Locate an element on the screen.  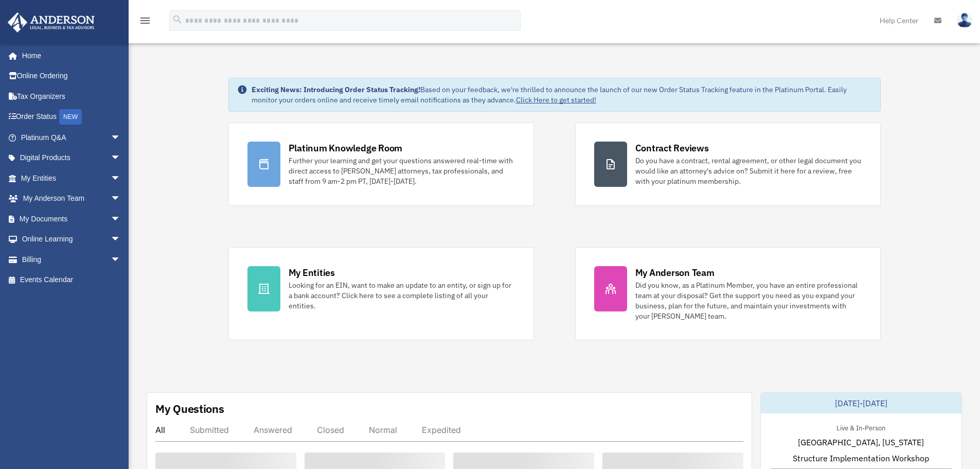
div: Closed is located at coordinates (330, 430).